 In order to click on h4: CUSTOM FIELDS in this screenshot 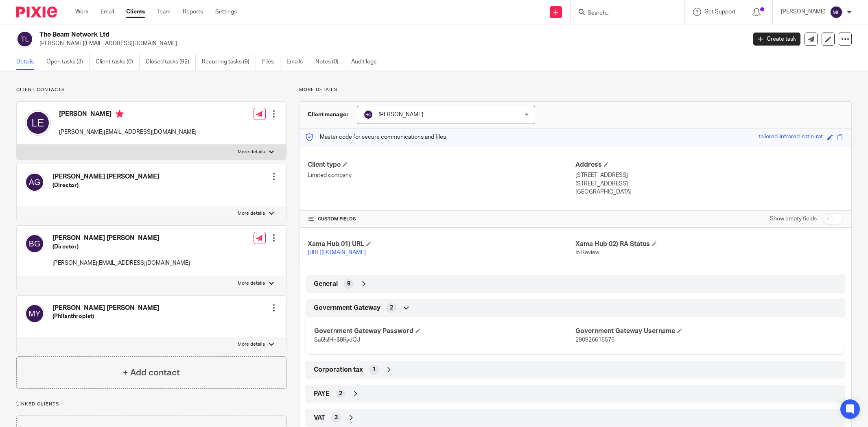, I will do `click(441, 219)`.